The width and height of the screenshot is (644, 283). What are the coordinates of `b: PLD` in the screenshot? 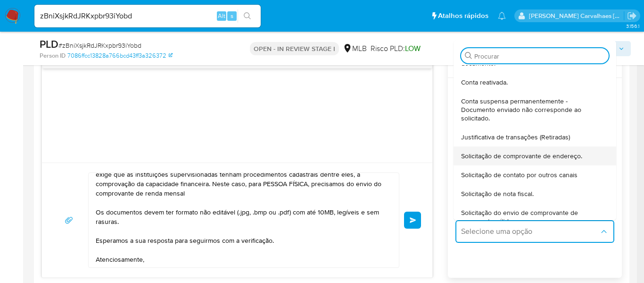 It's located at (49, 44).